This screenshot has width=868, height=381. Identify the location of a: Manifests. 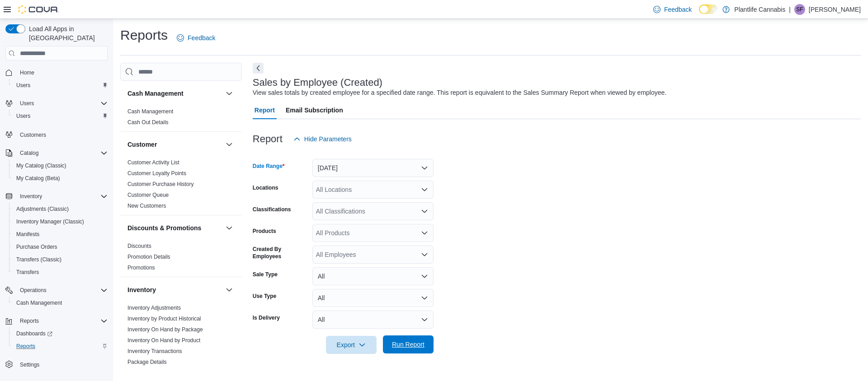
(28, 234).